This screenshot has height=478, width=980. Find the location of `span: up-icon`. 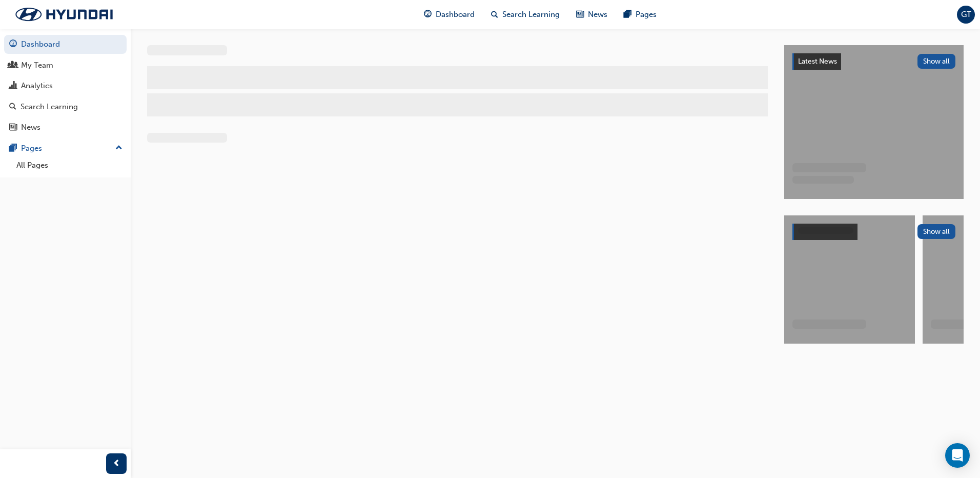

span: up-icon is located at coordinates (119, 148).